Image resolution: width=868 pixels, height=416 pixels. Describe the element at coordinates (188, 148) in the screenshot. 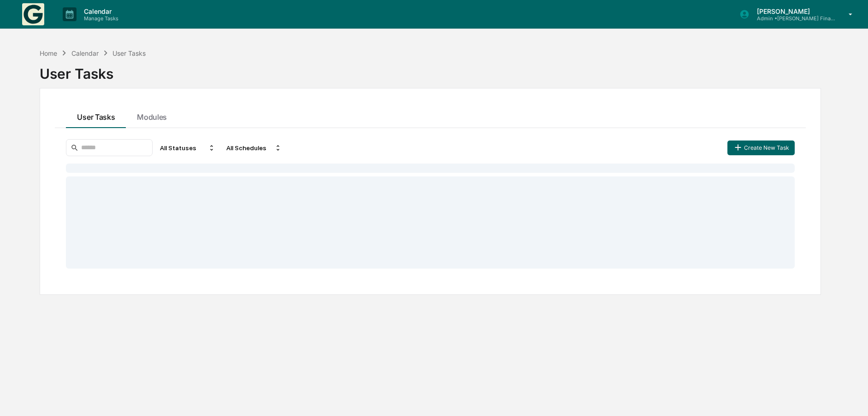

I see `div: All Statuses` at that location.